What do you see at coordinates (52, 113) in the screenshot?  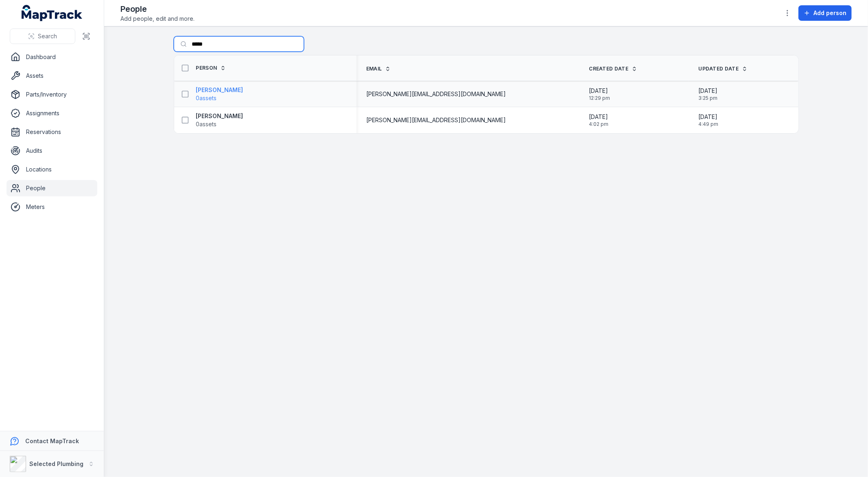 I see `a: Assignments` at bounding box center [52, 113].